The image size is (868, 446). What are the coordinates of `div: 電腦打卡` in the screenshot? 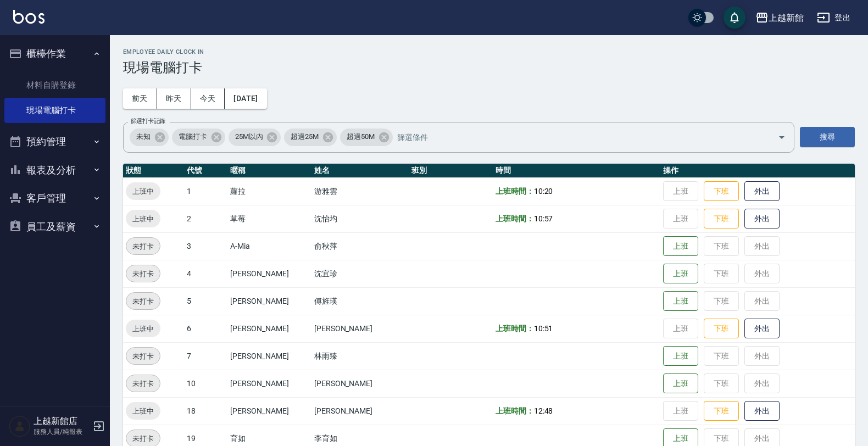 It's located at (199, 137).